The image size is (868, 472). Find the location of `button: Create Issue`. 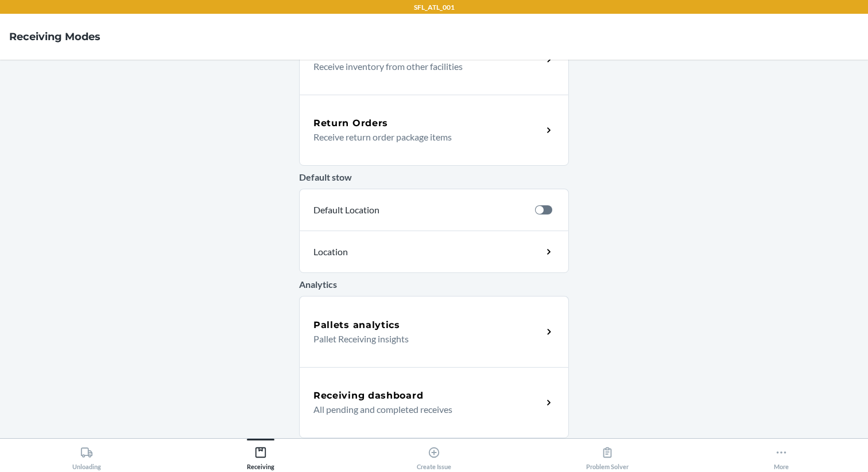

button: Create Issue is located at coordinates (434, 454).